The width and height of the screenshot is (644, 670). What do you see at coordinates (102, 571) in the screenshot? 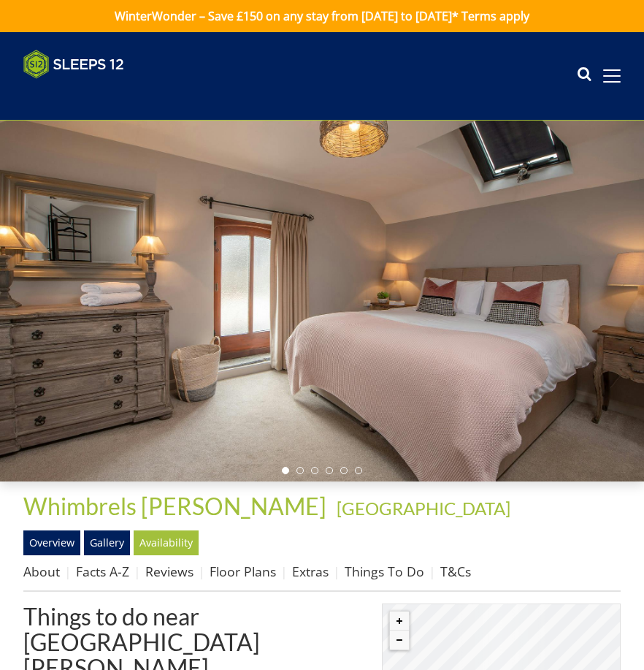
I see `a: Facts A-Z` at bounding box center [102, 571].